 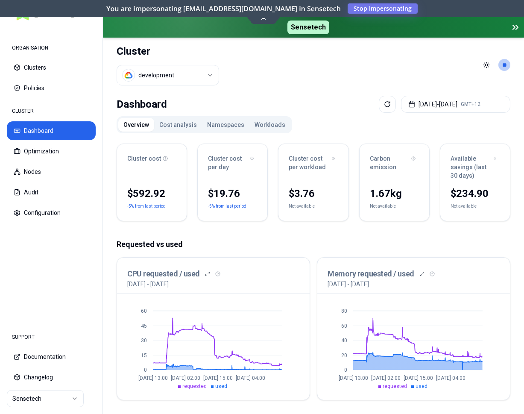 What do you see at coordinates (144, 326) in the screenshot?
I see `tspan: 45` at bounding box center [144, 326].